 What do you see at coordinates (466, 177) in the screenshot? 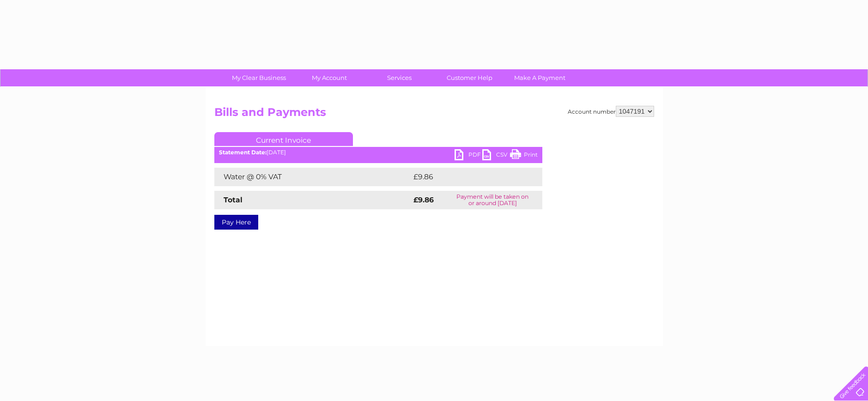
I see `td: £9.86` at bounding box center [466, 177].